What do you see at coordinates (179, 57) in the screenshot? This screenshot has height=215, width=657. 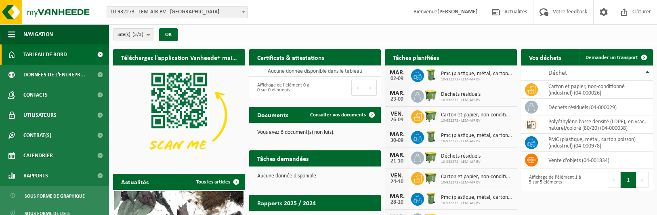 I see `h2: Téléchargez l'application Vanheede+ maintenant!` at bounding box center [179, 57].